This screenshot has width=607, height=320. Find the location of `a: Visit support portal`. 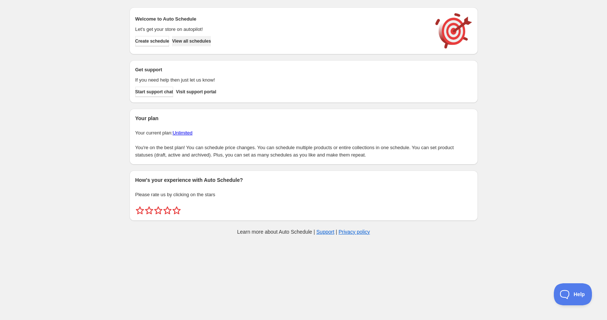

a: Visit support portal is located at coordinates (196, 92).